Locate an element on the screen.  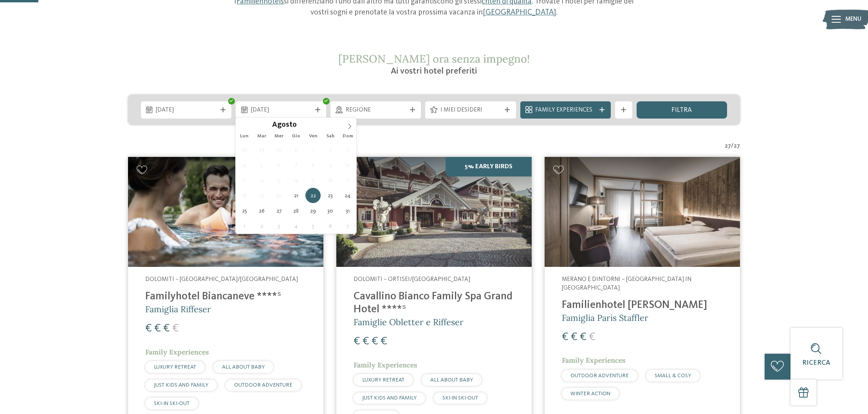
span: Agosto is located at coordinates (284, 126).